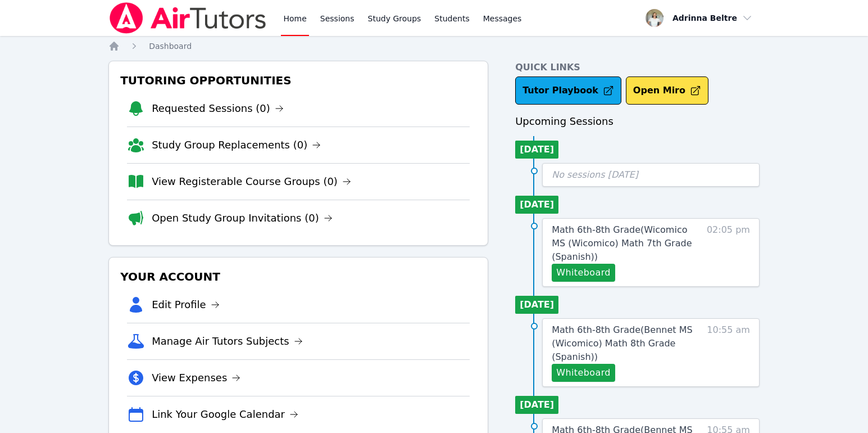 This screenshot has width=868, height=433. Describe the element at coordinates (298, 277) in the screenshot. I see `h3: Your Account` at that location.